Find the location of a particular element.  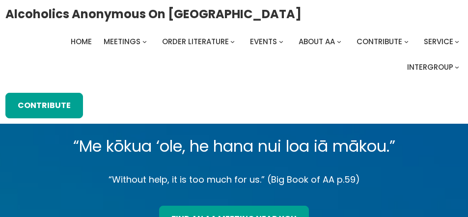

button: Service submenu is located at coordinates (457, 41).